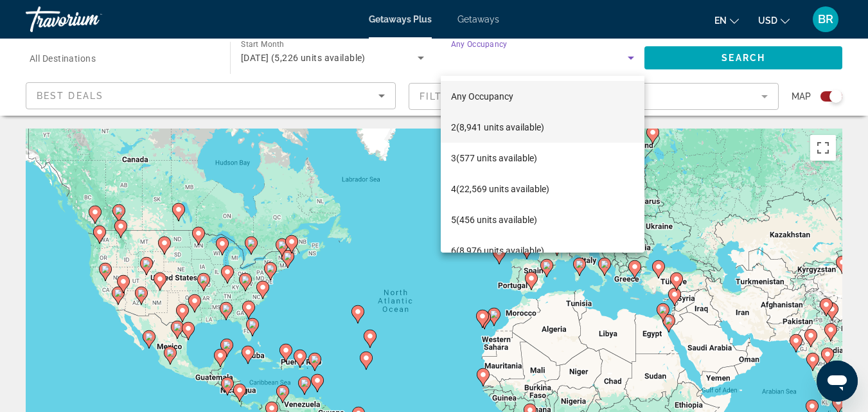 This screenshot has height=412, width=868. Describe the element at coordinates (495, 158) in the screenshot. I see `span: 3 (577 units available)` at that location.